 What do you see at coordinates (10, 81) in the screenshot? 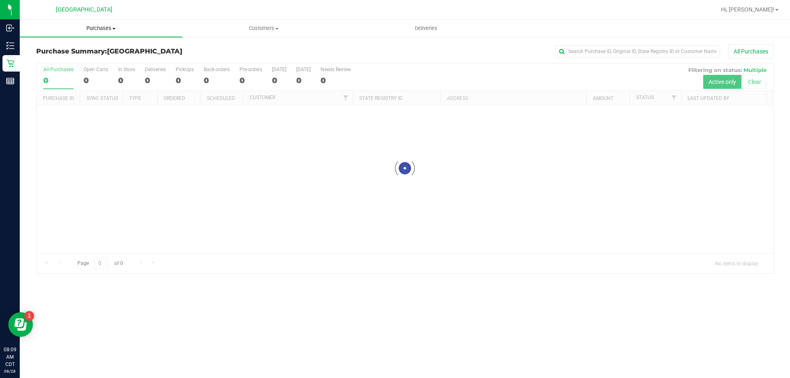
I see `inline-svg: Reports` at bounding box center [10, 81].